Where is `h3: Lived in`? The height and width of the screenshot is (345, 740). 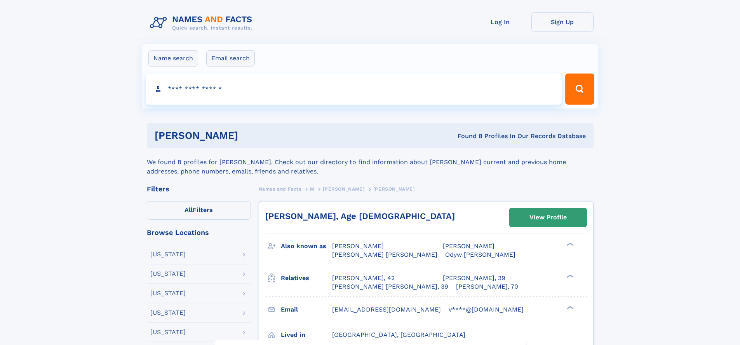
h3: Lived in is located at coordinates (307, 334).